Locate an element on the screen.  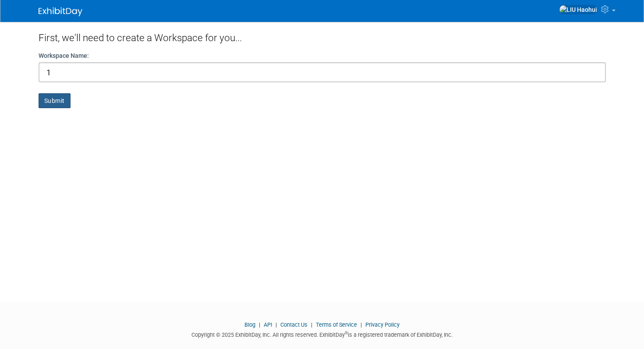
a: Privacy Policy is located at coordinates (382, 324).